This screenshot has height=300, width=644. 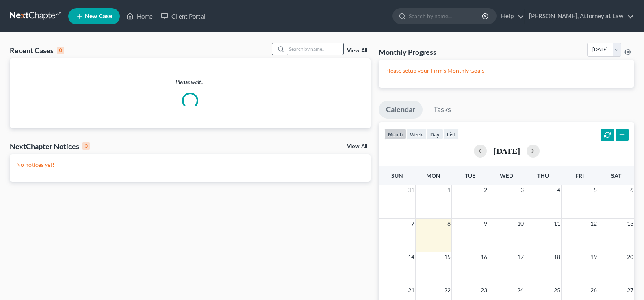 I want to click on span: 2, so click(x=486, y=190).